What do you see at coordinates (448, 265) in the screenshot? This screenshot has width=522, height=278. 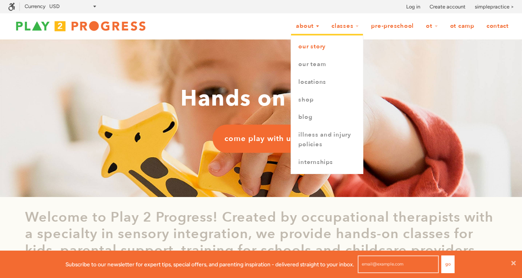 I see `button: Go` at bounding box center [448, 265].